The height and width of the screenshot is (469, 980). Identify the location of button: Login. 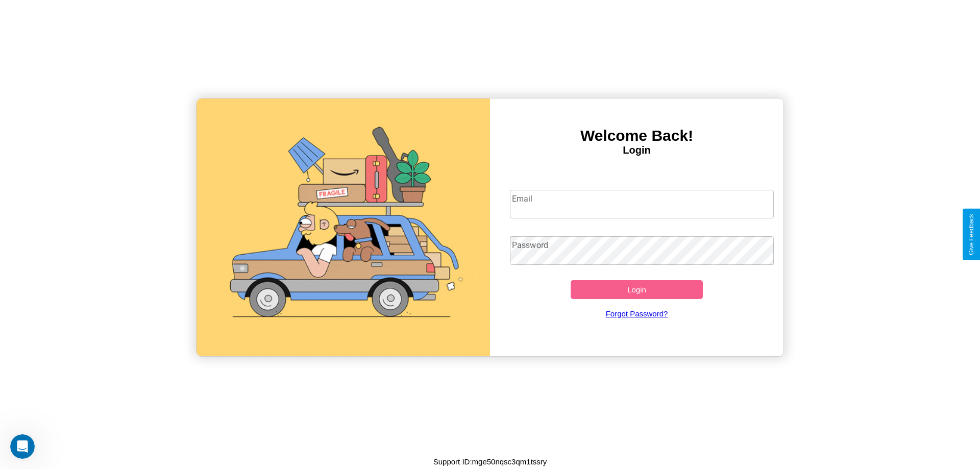
(636, 289).